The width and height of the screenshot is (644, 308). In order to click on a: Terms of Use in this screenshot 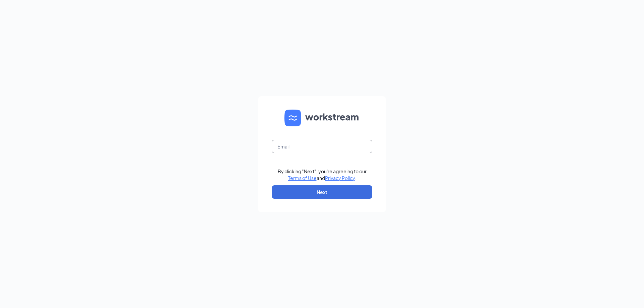, I will do `click(302, 178)`.